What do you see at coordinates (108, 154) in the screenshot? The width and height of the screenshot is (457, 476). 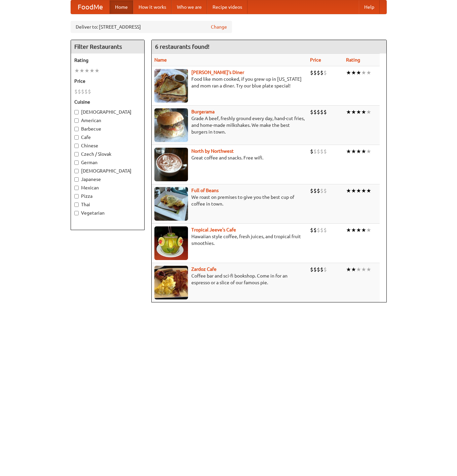 I see `label: Czech / Slovak` at bounding box center [108, 154].